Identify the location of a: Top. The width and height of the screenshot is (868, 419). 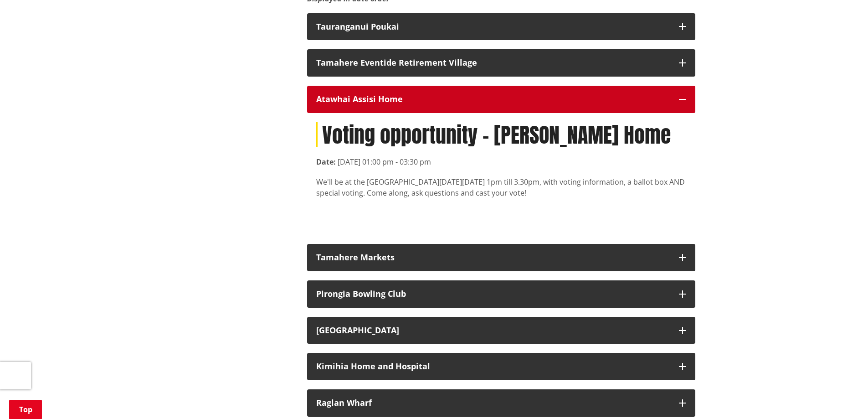
(25, 410).